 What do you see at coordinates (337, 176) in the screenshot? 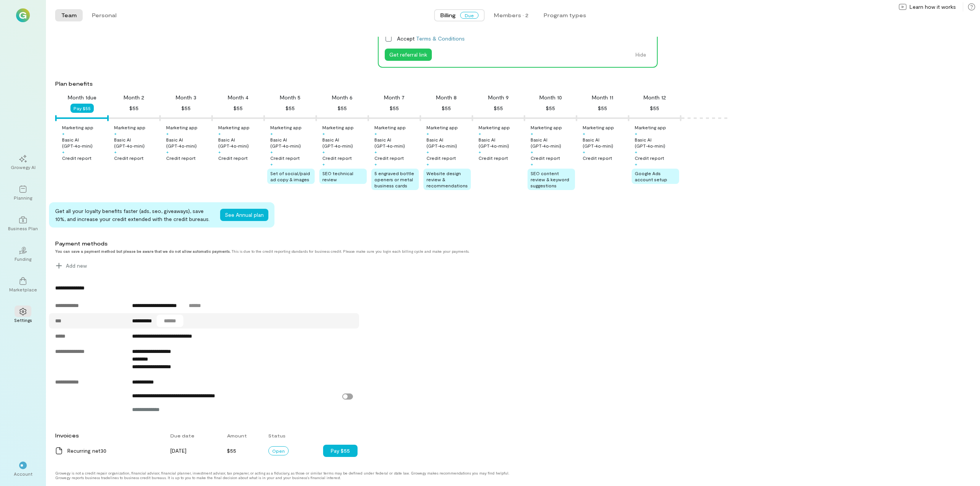
I see `span: SEO technical review` at bounding box center [337, 176].